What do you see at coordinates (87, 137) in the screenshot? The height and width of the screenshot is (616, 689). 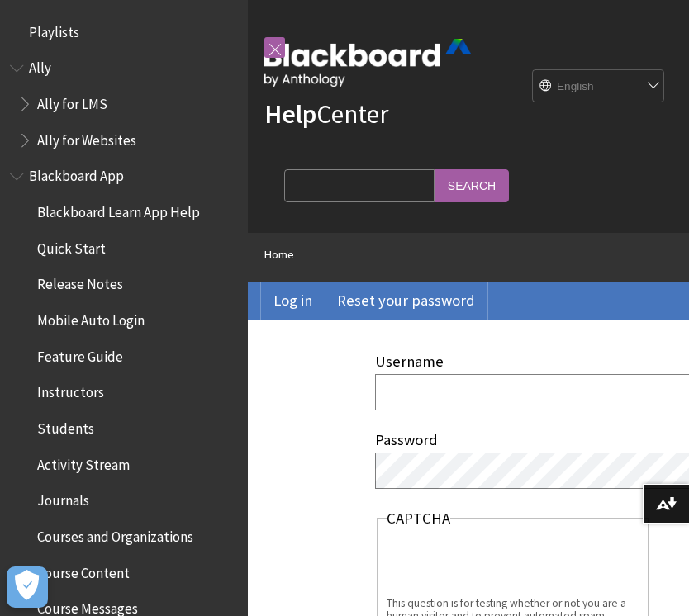 I see `span: Ally for Websites` at bounding box center [87, 137].